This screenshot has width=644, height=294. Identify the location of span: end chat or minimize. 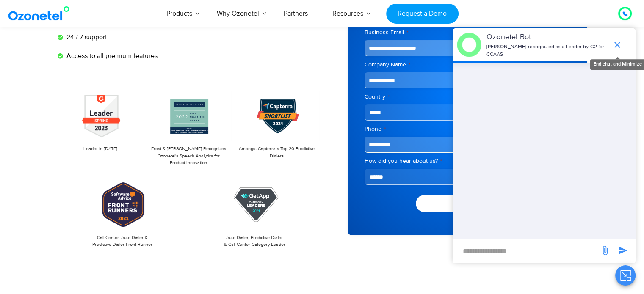
(618, 45).